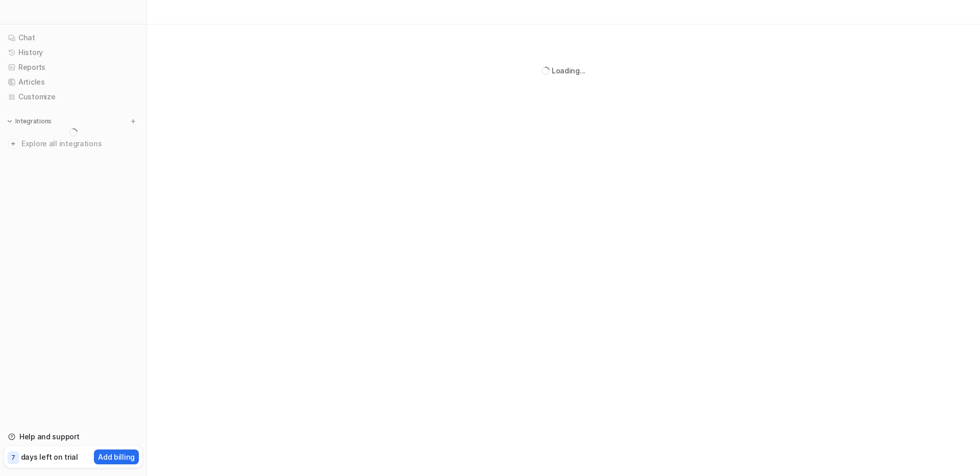 The image size is (980, 476). What do you see at coordinates (33, 122) in the screenshot?
I see `p: Integrations` at bounding box center [33, 122].